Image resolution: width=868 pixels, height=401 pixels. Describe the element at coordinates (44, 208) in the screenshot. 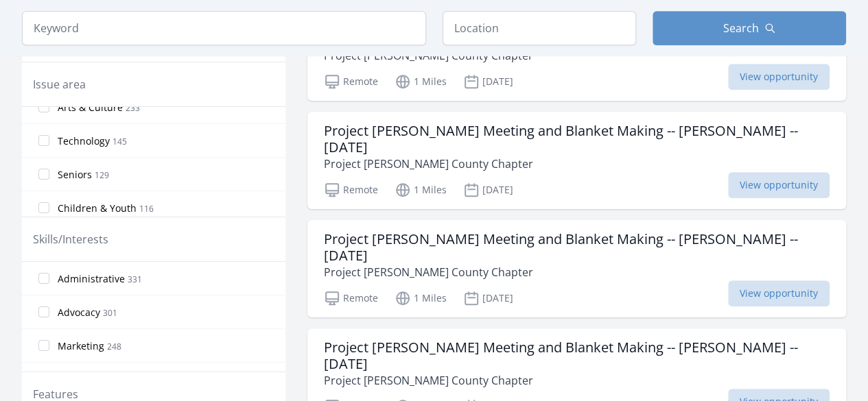

I see `input: Children & Youth 116` at that location.